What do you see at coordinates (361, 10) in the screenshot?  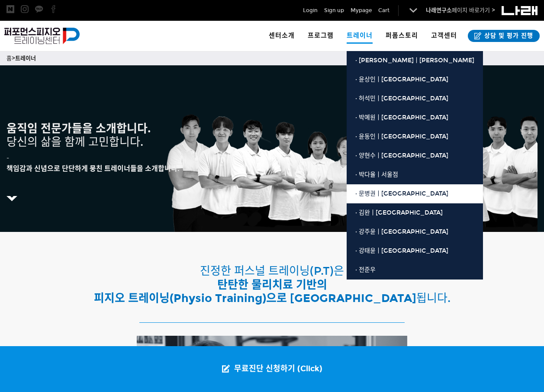 I see `a: Mypage` at bounding box center [361, 10].